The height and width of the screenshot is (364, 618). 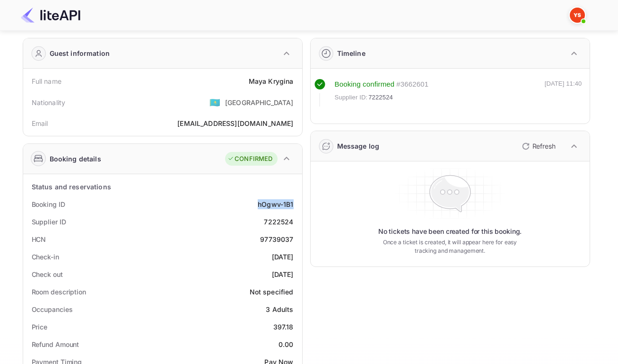 I want to click on div: Occupancies, so click(x=52, y=309).